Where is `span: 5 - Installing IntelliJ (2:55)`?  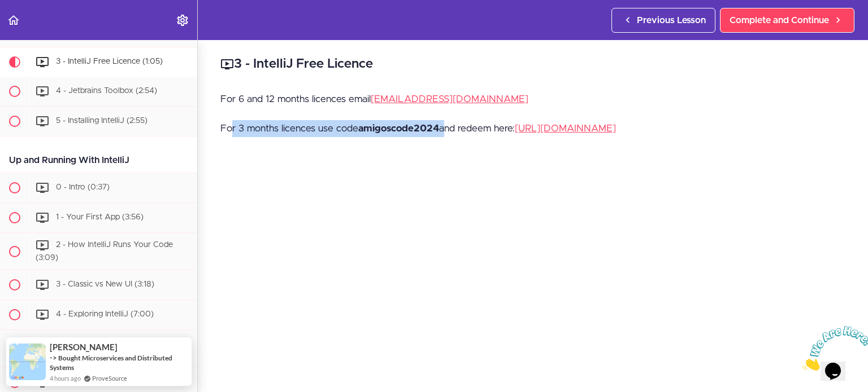 span: 5 - Installing IntelliJ (2:55) is located at coordinates (102, 120).